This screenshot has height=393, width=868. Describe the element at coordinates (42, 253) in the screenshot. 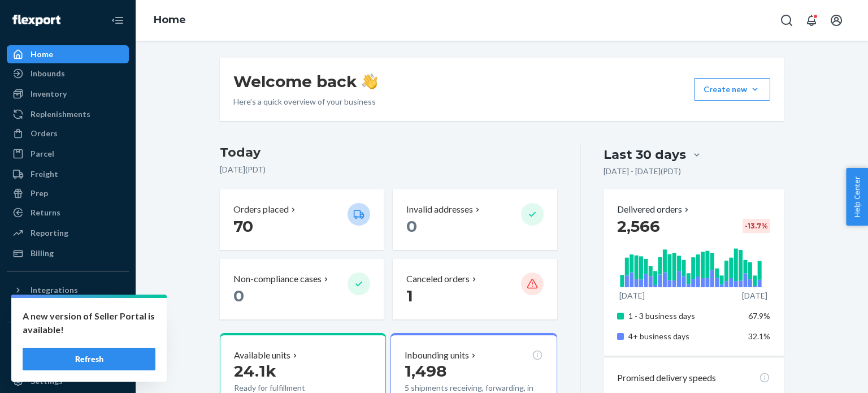

I see `div: Billing` at that location.